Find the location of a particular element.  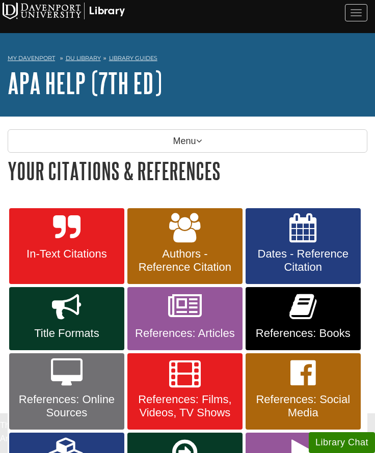

a: DU Library is located at coordinates (83, 58).